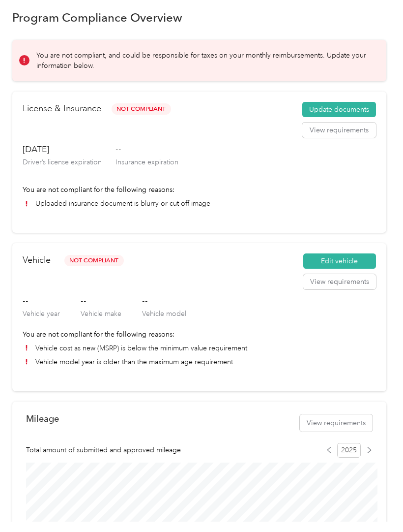  Describe the element at coordinates (349, 450) in the screenshot. I see `span: 2025` at that location.